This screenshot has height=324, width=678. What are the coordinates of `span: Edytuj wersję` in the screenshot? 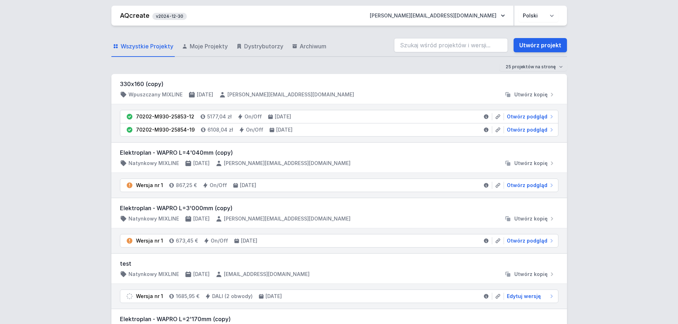 It's located at (524, 297).